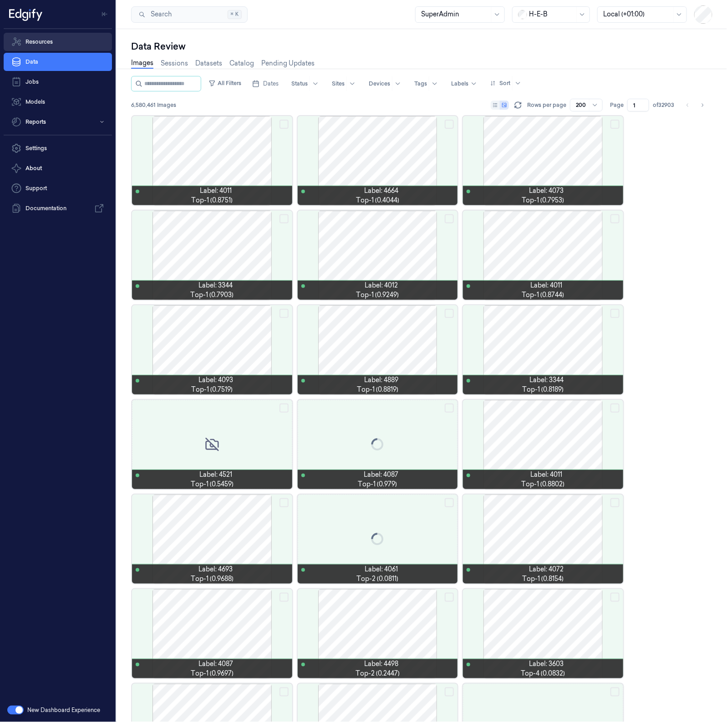 Image resolution: width=727 pixels, height=722 pixels. What do you see at coordinates (381, 664) in the screenshot?
I see `span: Label: 4498` at bounding box center [381, 664].